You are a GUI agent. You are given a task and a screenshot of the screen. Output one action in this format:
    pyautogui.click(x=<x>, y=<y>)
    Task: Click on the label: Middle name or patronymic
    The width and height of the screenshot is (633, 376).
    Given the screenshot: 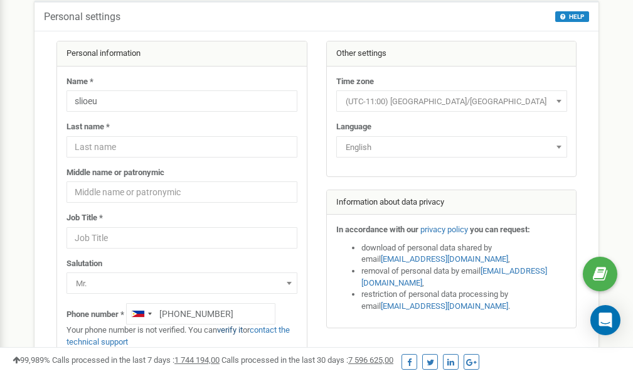 What is the action you would take?
    pyautogui.click(x=116, y=173)
    